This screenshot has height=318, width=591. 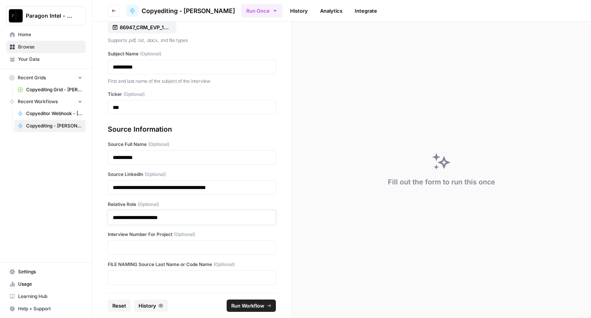 I want to click on span: Help + Support, so click(x=50, y=309).